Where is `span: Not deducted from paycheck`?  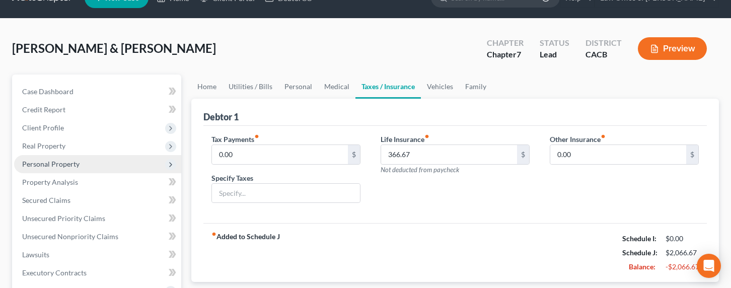 span: Not deducted from paycheck is located at coordinates (420, 170).